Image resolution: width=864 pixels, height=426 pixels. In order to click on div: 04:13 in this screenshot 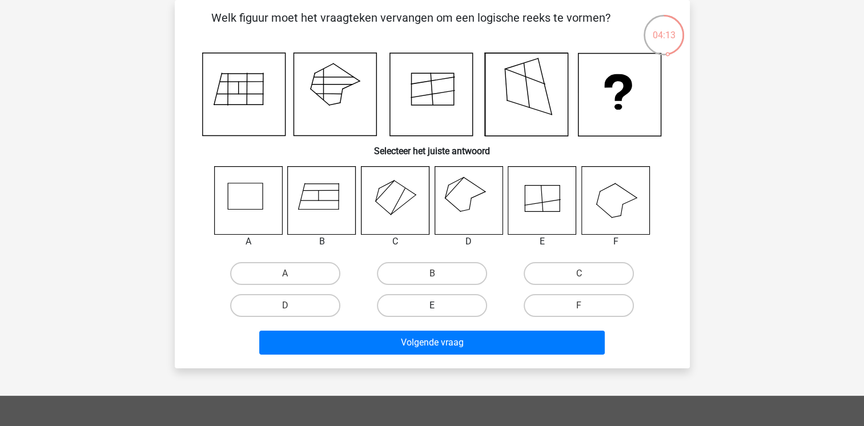, I will do `click(664, 28)`.